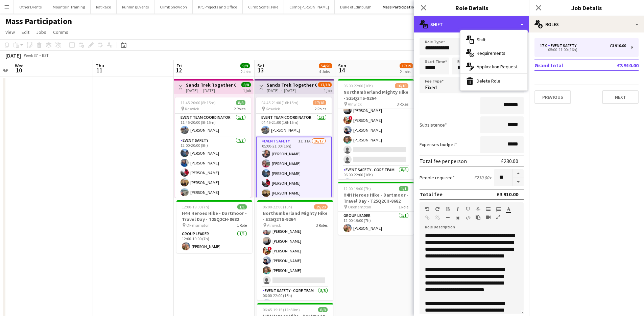 The image size is (644, 316). I want to click on button: Bold, so click(447, 209).